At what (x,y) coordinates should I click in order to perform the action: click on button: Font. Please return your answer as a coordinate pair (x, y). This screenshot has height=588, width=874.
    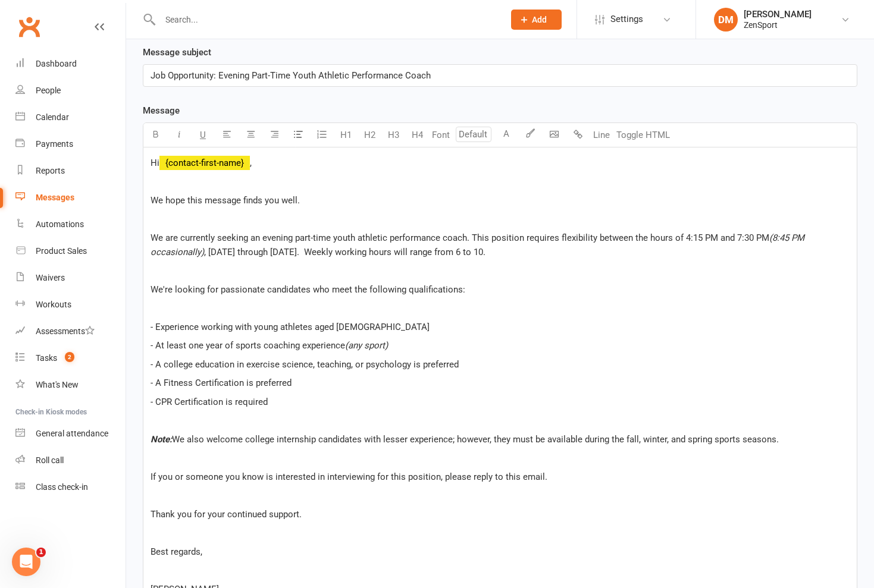
    Looking at the image, I should click on (441, 135).